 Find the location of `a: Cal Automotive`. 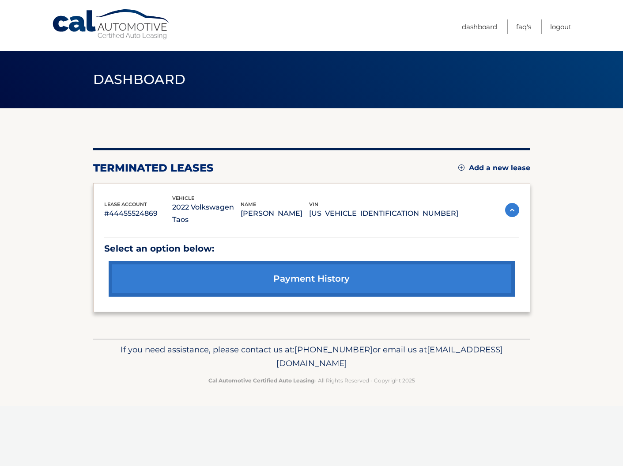

a: Cal Automotive is located at coordinates (111, 24).